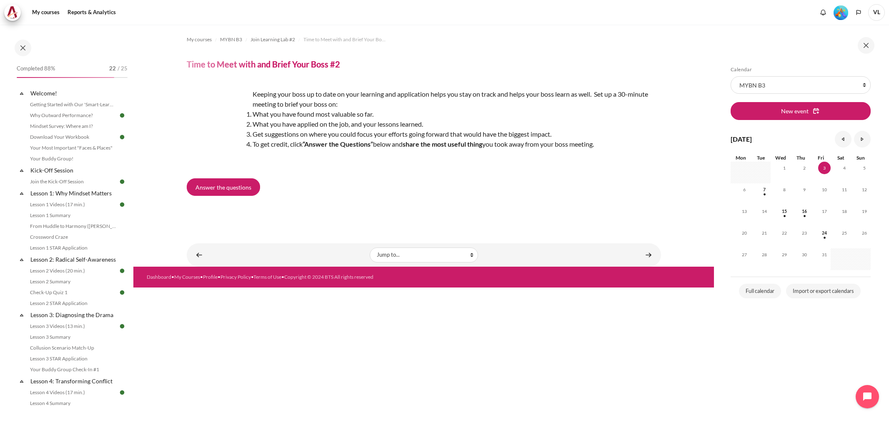 The width and height of the screenshot is (889, 430). What do you see at coordinates (432, 114) in the screenshot?
I see `li: What you have found most valuable so far.` at bounding box center [432, 114].